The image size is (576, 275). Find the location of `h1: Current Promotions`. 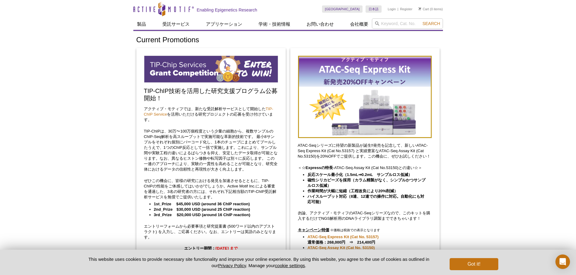

h1: Current Promotions is located at coordinates (288, 40).